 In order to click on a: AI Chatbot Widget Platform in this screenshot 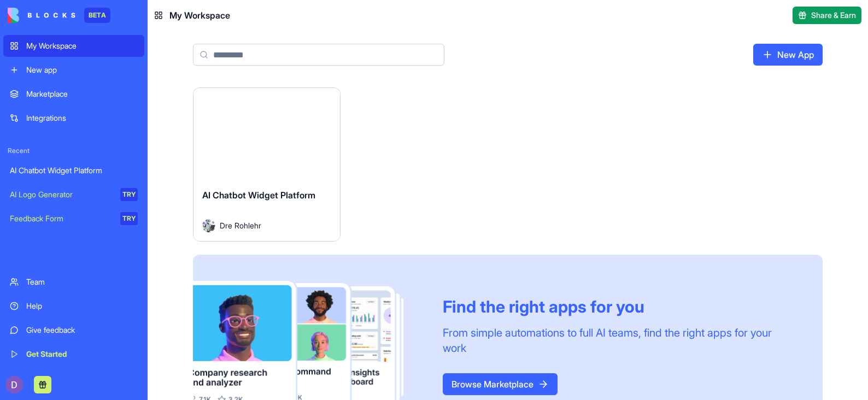, I will do `click(73, 170)`.